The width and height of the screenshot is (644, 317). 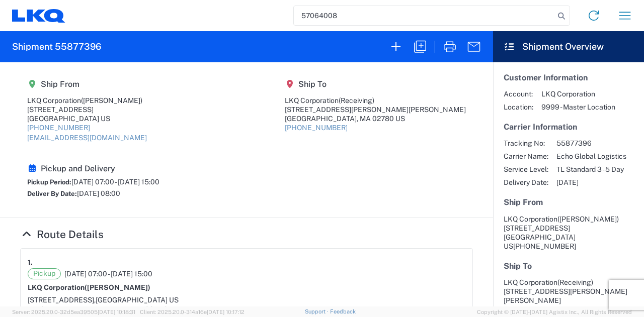 What do you see at coordinates (526, 170) in the screenshot?
I see `span: Service Level:` at bounding box center [526, 170].